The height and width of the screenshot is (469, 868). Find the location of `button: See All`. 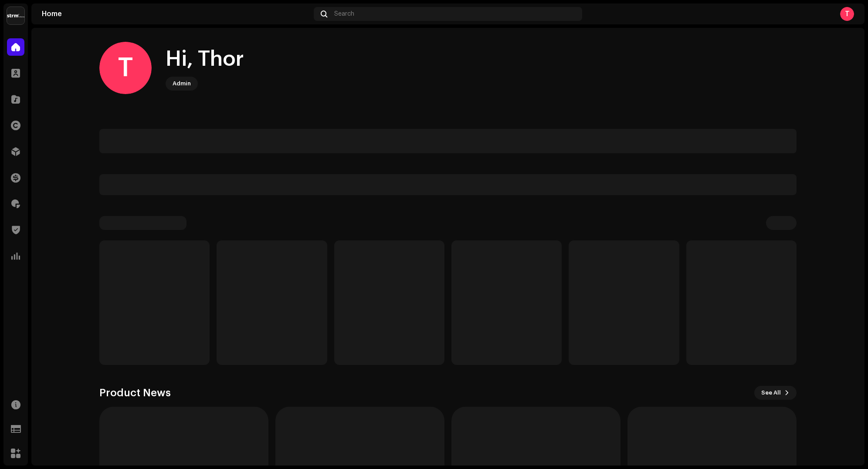

button: See All is located at coordinates (775, 392).